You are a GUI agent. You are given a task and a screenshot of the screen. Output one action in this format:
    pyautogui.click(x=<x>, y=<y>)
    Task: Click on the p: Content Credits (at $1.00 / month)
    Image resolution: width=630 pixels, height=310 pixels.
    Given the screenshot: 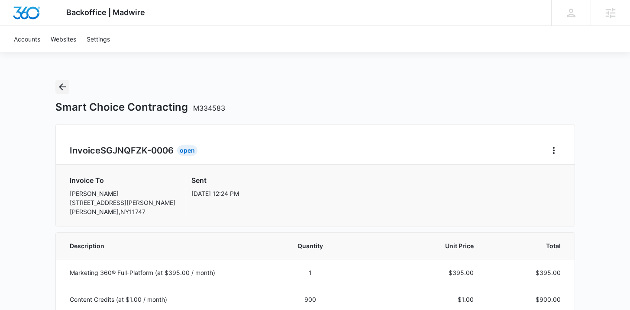 What is the action you would take?
    pyautogui.click(x=166, y=299)
    